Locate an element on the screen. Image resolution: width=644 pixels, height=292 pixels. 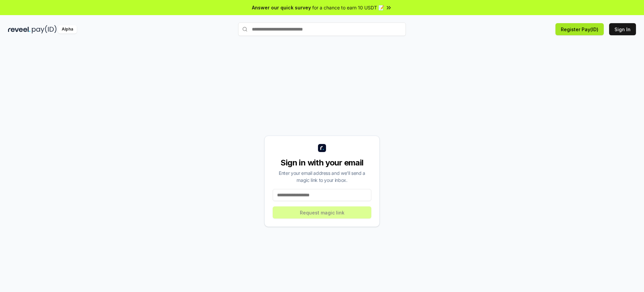
button: Sign In is located at coordinates (623, 29).